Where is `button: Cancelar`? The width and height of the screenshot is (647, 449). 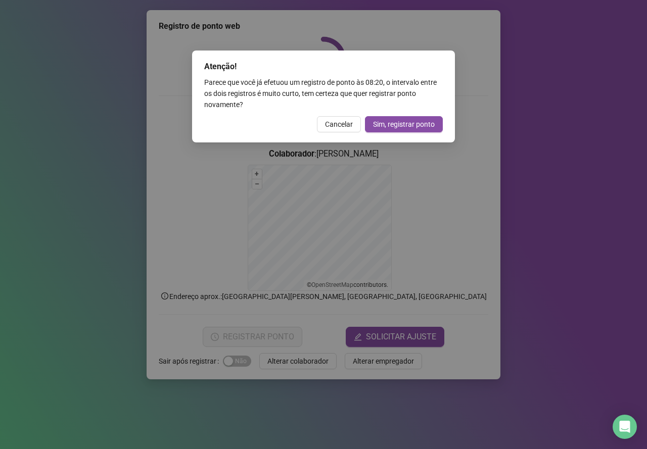 button: Cancelar is located at coordinates (339, 124).